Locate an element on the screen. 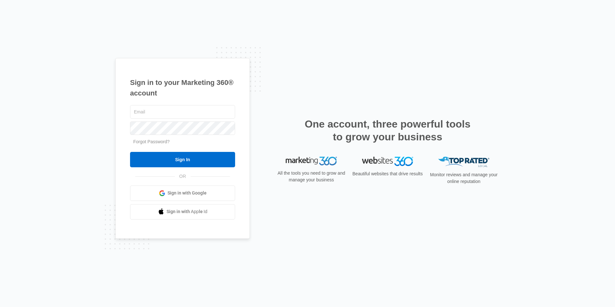  span: Sign in with Apple Id is located at coordinates (187, 212).